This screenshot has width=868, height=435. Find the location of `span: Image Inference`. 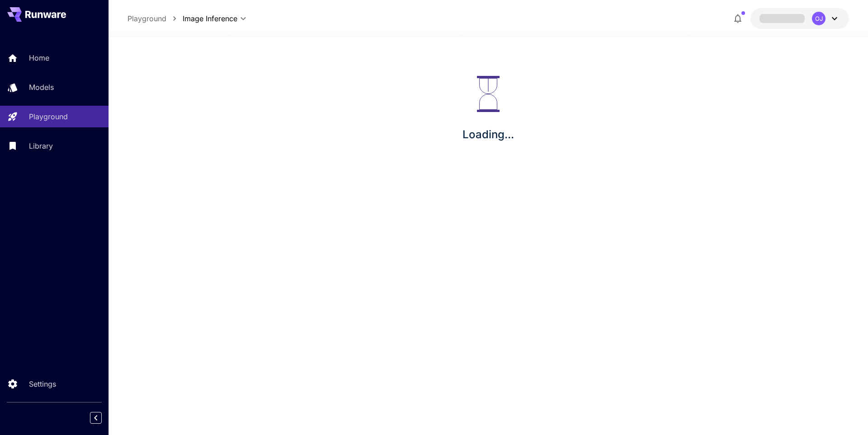

span: Image Inference is located at coordinates (210, 19).